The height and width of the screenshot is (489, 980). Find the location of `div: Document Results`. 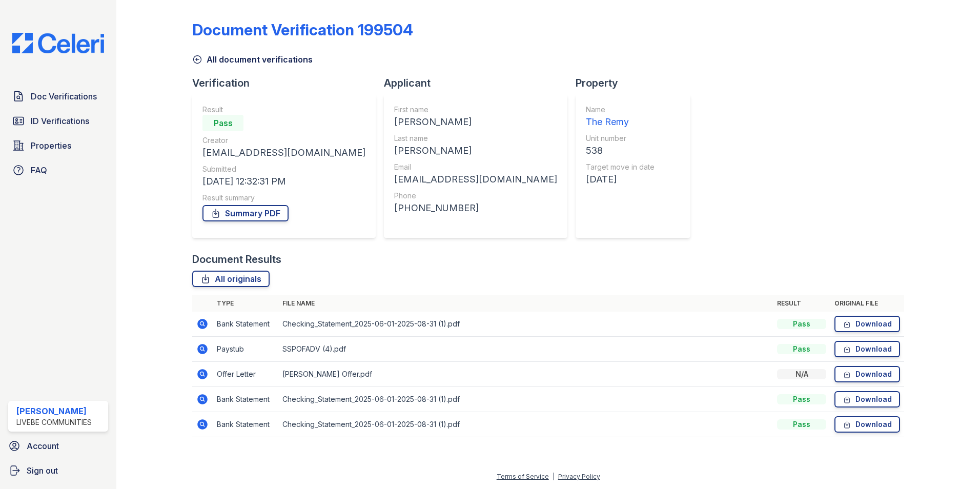

div: Document Results is located at coordinates (237, 259).